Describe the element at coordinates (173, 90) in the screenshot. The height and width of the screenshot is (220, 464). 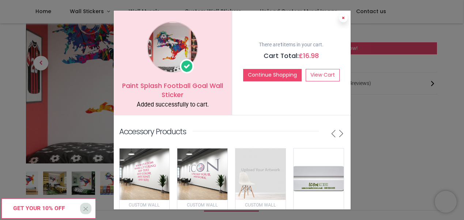
I see `h5: Paint Splash Football Goal Wall Sticker` at that location.